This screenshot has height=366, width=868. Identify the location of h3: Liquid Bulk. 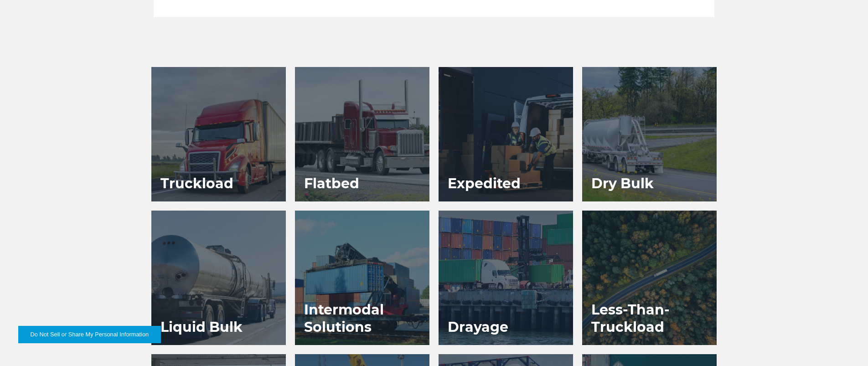
(202, 327).